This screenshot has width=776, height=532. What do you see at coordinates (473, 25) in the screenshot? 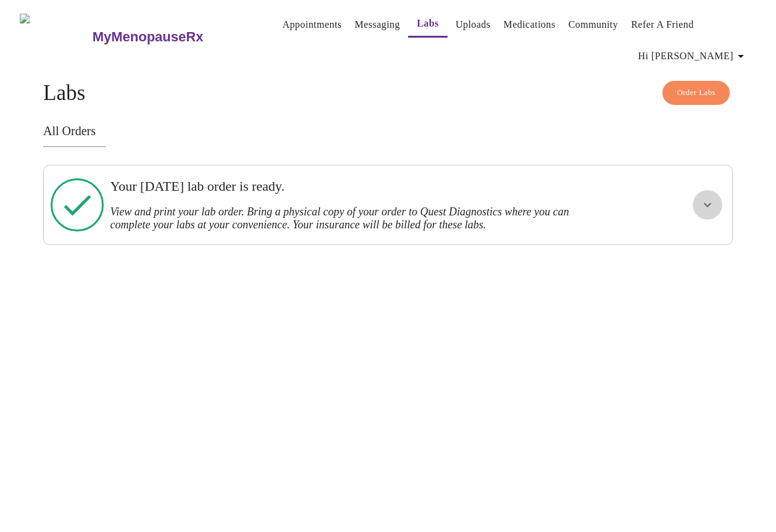
I see `a: Uploads` at bounding box center [473, 25].